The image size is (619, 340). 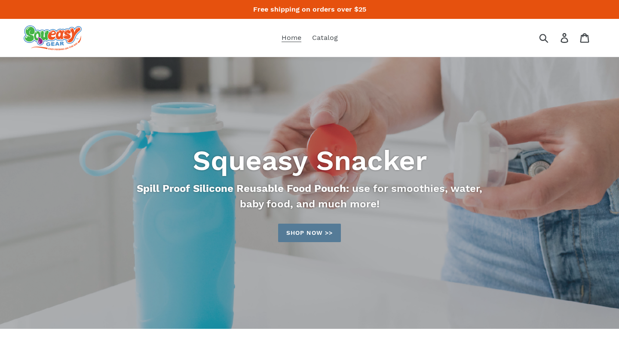 What do you see at coordinates (325, 38) in the screenshot?
I see `a: Catalog` at bounding box center [325, 38].